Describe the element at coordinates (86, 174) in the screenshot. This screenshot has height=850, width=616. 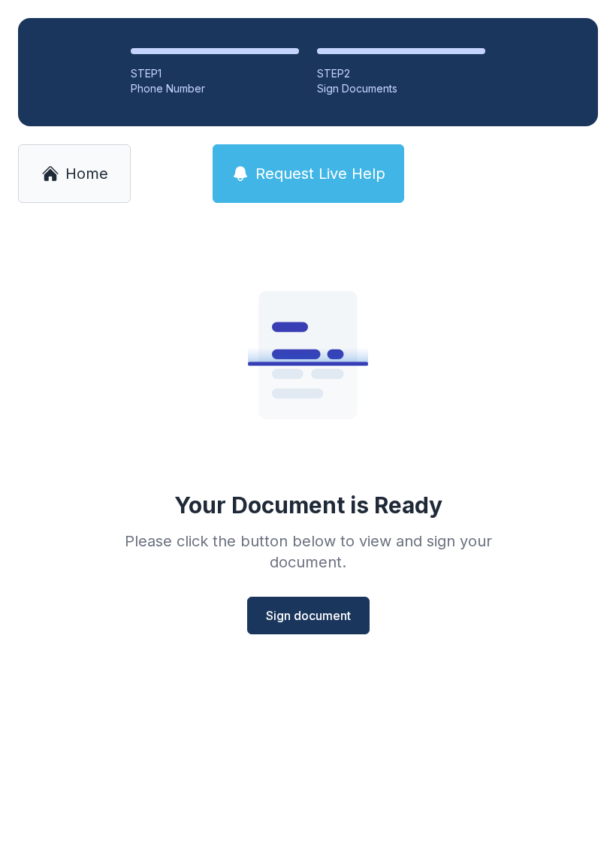
I see `span: Home` at that location.